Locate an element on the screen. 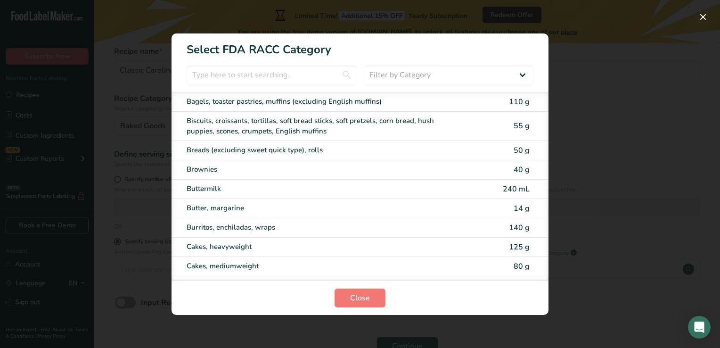 The width and height of the screenshot is (720, 348). div: Burritos, enchiladas, wraps is located at coordinates (320, 227).